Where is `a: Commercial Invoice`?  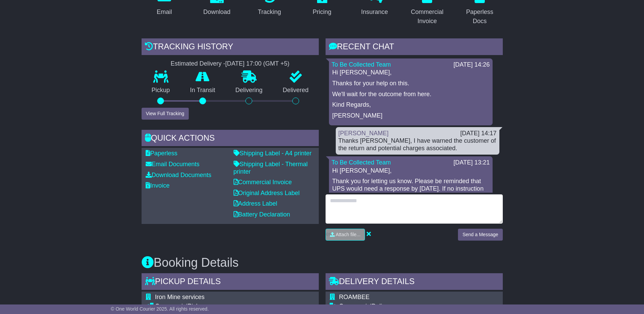
a: Commercial Invoice is located at coordinates (263, 182).